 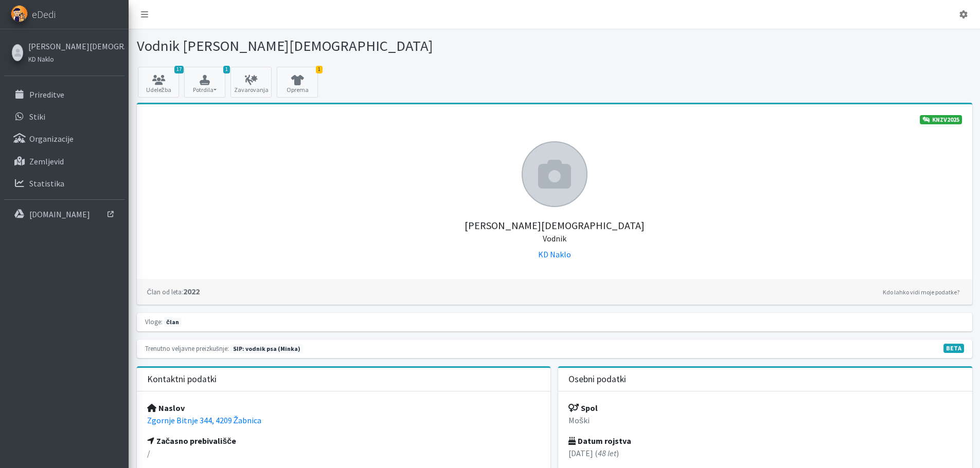 What do you see at coordinates (173, 291) in the screenshot?
I see `strong: 2022` at bounding box center [173, 291].